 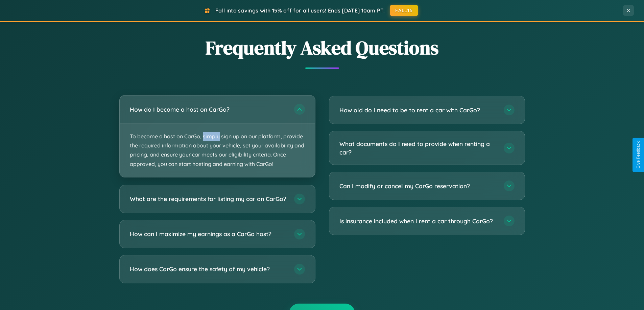 What do you see at coordinates (418, 221) in the screenshot?
I see `h3: Is insurance included when I rent a car through CarGo?` at bounding box center [418, 221].